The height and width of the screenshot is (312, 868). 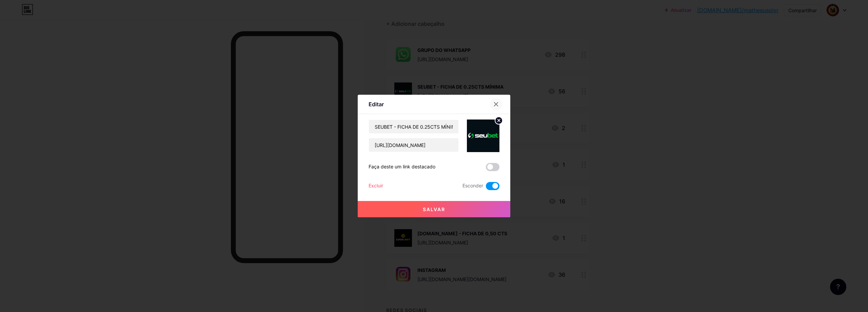 What do you see at coordinates (376, 185) in the screenshot?
I see `font: Excluir` at bounding box center [376, 185].